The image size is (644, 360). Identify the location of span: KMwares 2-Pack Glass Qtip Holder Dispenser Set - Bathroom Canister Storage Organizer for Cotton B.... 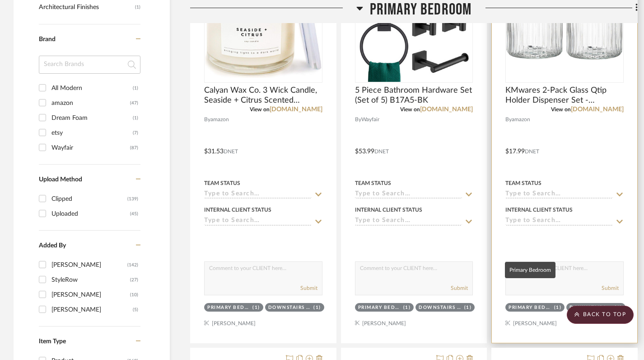
(564, 95).